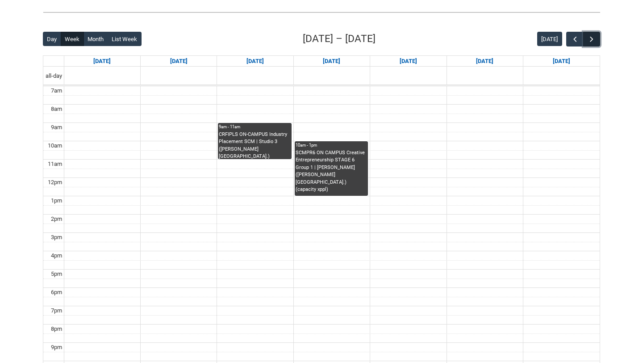 The width and height of the screenshot is (643, 363). Describe the element at coordinates (408, 61) in the screenshot. I see `a: Go to September 11, 2025` at that location.